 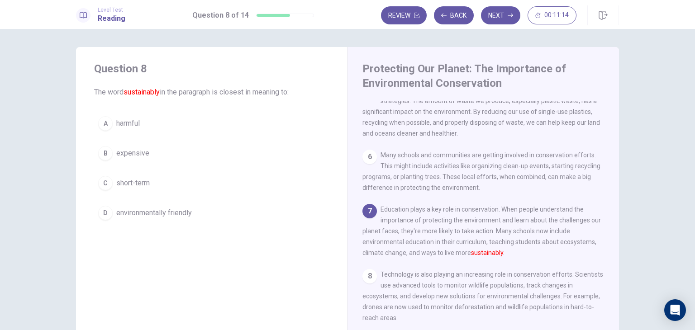 What do you see at coordinates (105, 124) in the screenshot?
I see `div: A` at bounding box center [105, 124].